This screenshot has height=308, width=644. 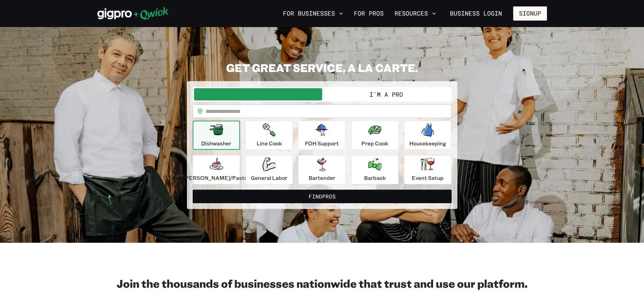 I want to click on button: Resources, so click(x=415, y=13).